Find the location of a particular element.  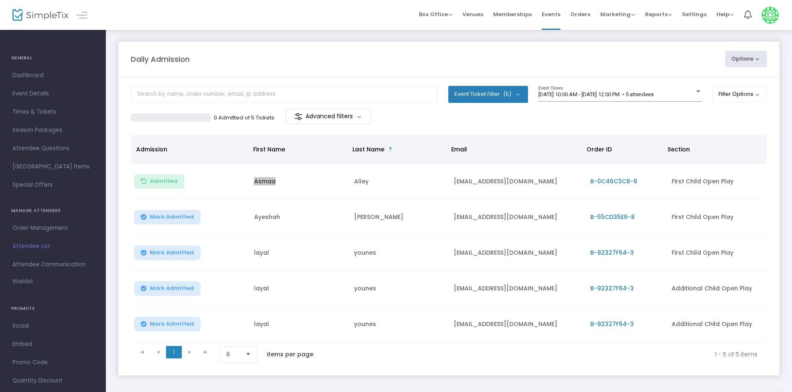

img: filter is located at coordinates (298, 117).